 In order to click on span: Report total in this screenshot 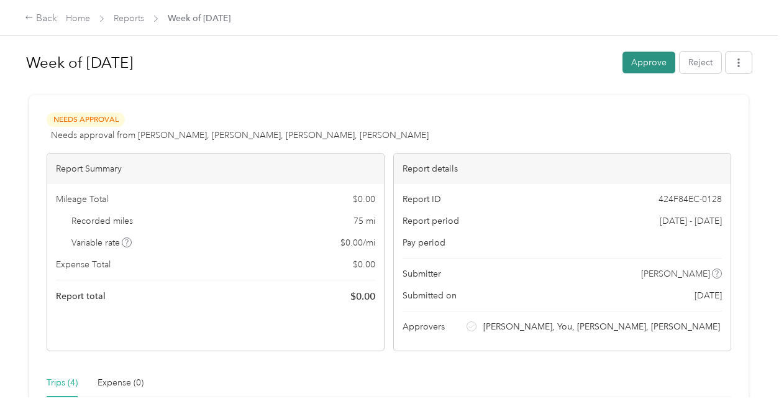, I will do `click(81, 296)`.